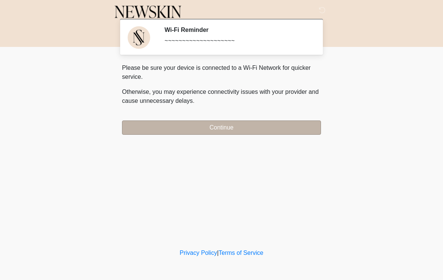 The width and height of the screenshot is (443, 280). What do you see at coordinates (222, 97) in the screenshot?
I see `p: Otherwise, you may experience connectivity issues with your provider and cause unnecessary delays` at bounding box center [222, 97].